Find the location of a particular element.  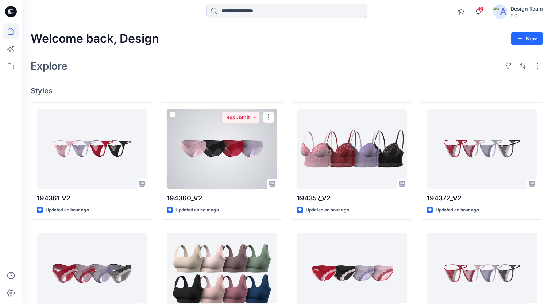

p: 194372_V2 is located at coordinates (482, 198).